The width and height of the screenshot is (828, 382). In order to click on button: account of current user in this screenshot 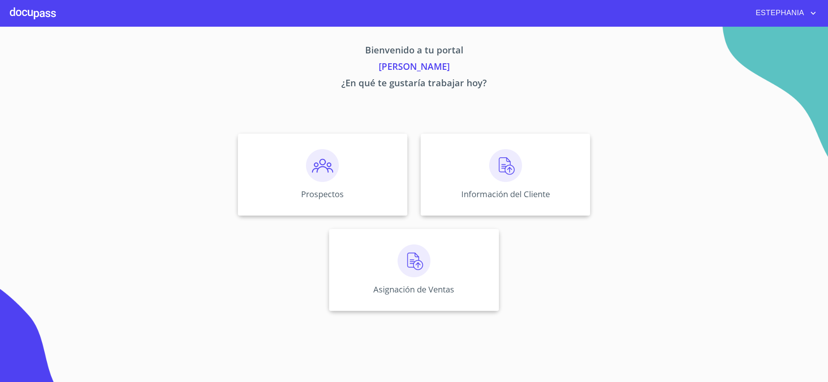, I will do `click(784, 13)`.